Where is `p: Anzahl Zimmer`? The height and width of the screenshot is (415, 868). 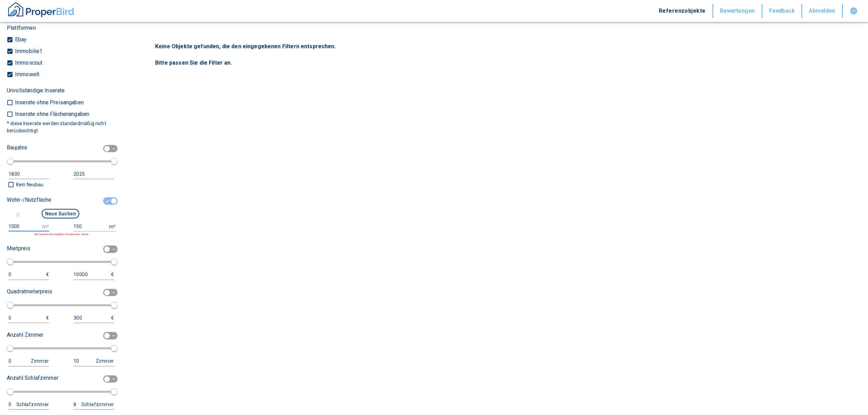 p: Anzahl Zimmer is located at coordinates (25, 335).